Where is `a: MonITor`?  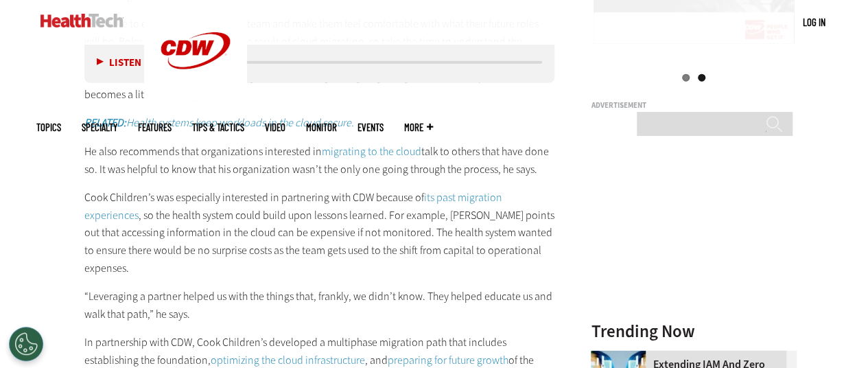 a: MonITor is located at coordinates (321, 127).